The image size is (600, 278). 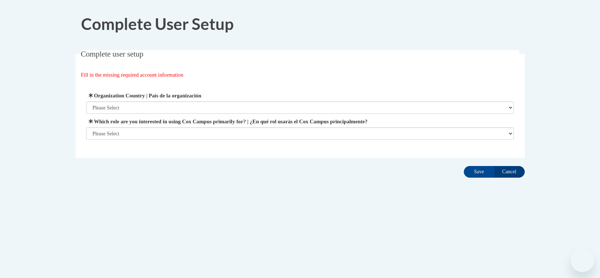 What do you see at coordinates (300, 96) in the screenshot?
I see `label: Organization Country | País de la organización` at bounding box center [300, 96].